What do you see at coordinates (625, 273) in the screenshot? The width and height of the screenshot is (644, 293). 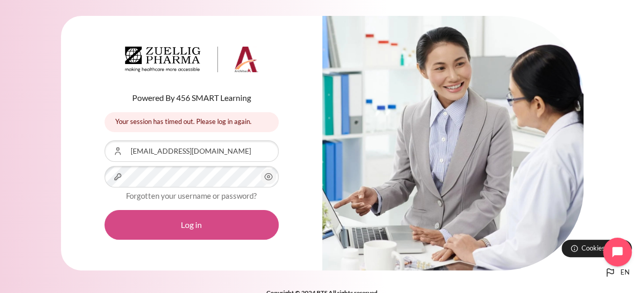 I see `span: en` at bounding box center [625, 273].